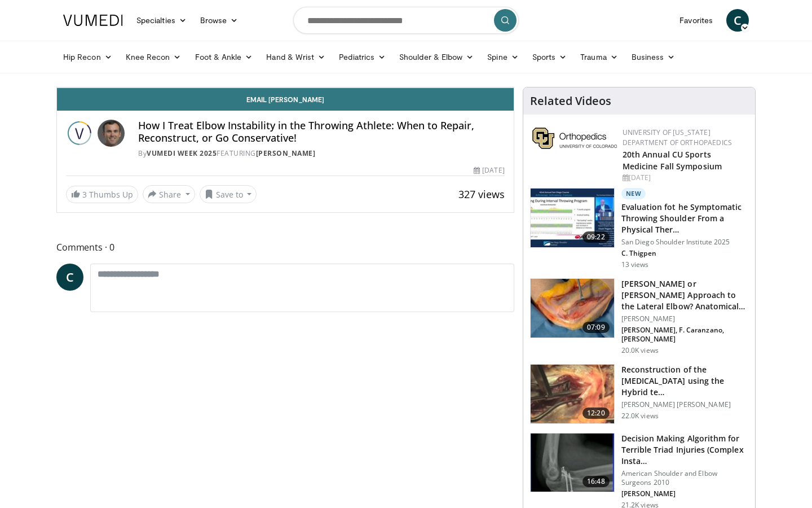 Image resolution: width=812 pixels, height=508 pixels. I want to click on div: By FEATURING, so click(321, 153).